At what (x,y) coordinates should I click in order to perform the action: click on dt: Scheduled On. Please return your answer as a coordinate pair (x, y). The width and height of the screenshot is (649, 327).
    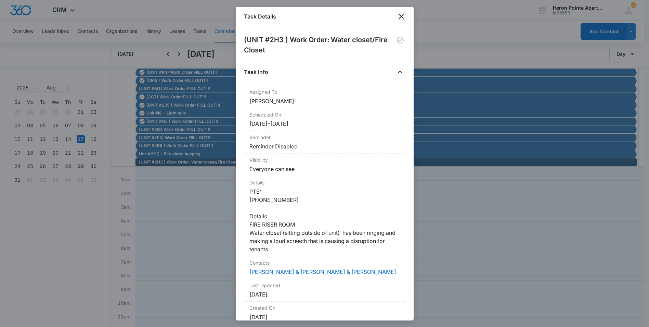
    Looking at the image, I should click on (325, 114).